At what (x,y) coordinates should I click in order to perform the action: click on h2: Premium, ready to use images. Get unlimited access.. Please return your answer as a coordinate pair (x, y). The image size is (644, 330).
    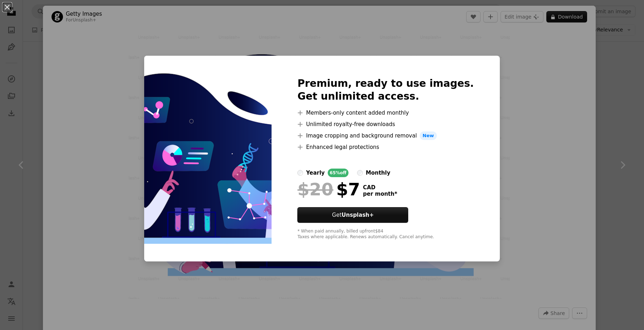
    Looking at the image, I should click on (385, 90).